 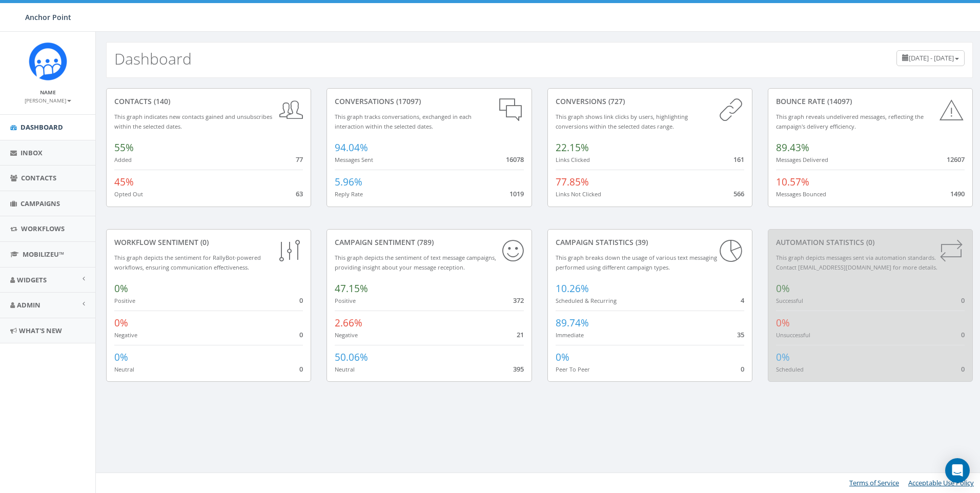 I want to click on span: 395, so click(x=518, y=369).